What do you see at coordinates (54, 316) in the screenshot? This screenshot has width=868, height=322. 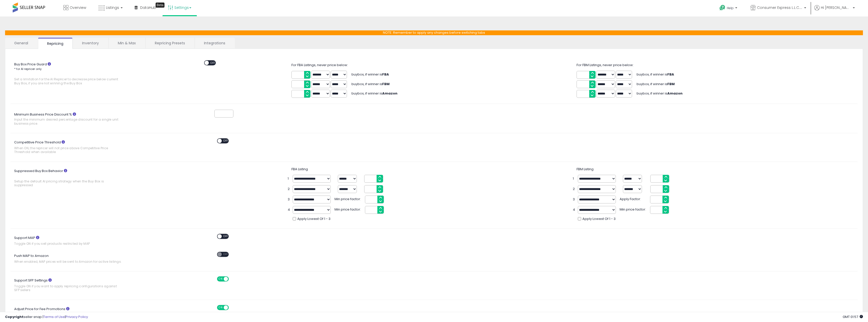 I see `a: Terms of Use` at bounding box center [54, 316].